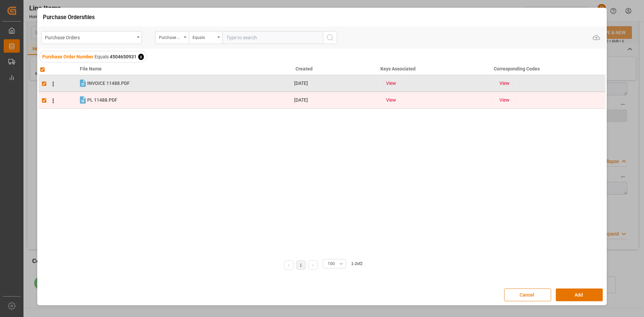 The width and height of the screenshot is (644, 317). What do you see at coordinates (204, 37) in the screenshot?
I see `div: Equals` at bounding box center [204, 37].